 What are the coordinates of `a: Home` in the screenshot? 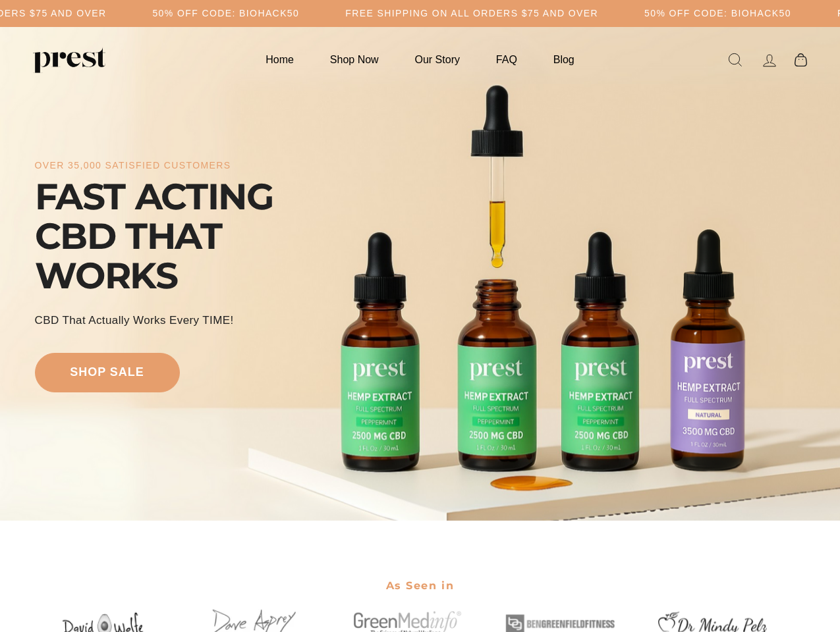 It's located at (279, 60).